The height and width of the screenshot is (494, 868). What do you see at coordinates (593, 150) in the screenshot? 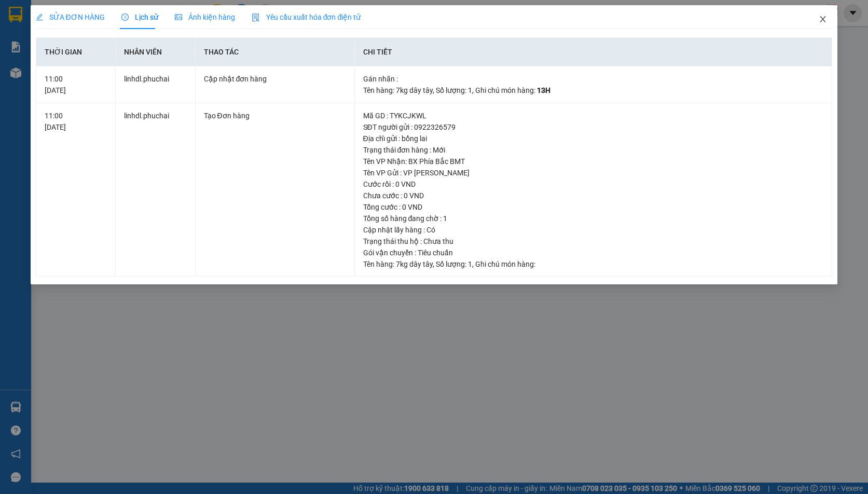
I see `div: Trạng thái đơn hàng : Mới` at bounding box center [593, 150].